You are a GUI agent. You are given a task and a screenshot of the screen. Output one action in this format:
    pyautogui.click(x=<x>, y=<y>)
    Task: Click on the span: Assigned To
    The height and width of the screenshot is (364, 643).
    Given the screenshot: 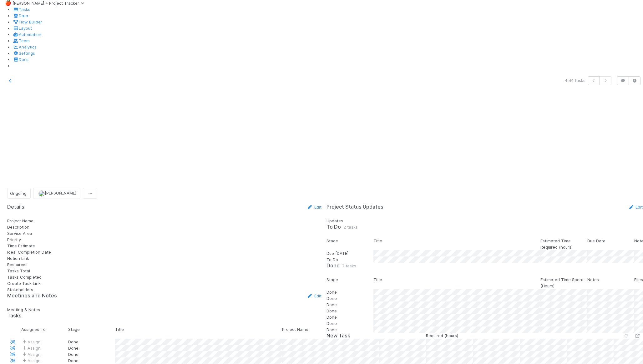 What is the action you would take?
    pyautogui.click(x=33, y=329)
    